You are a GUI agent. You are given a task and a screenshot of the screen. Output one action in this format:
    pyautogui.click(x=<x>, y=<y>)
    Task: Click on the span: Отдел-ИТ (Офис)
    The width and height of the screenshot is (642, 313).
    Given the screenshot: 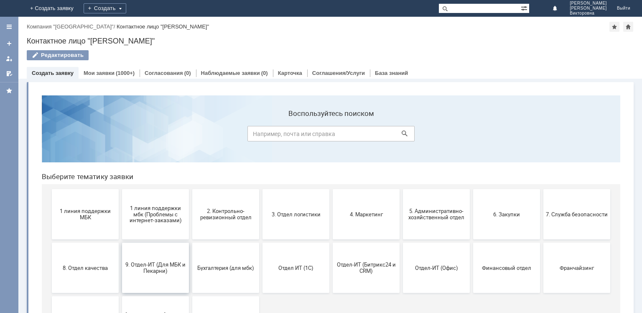 What is the action you would take?
    pyautogui.click(x=401, y=178)
    